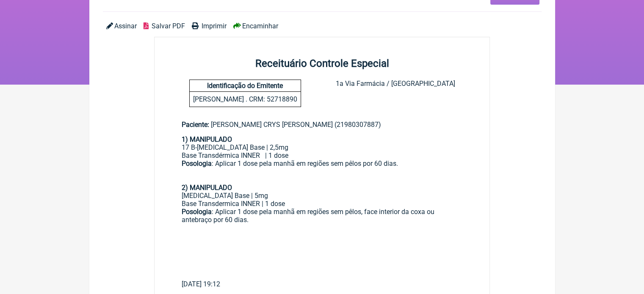 The height and width of the screenshot is (294, 644). I want to click on a: Assinar, so click(122, 26).